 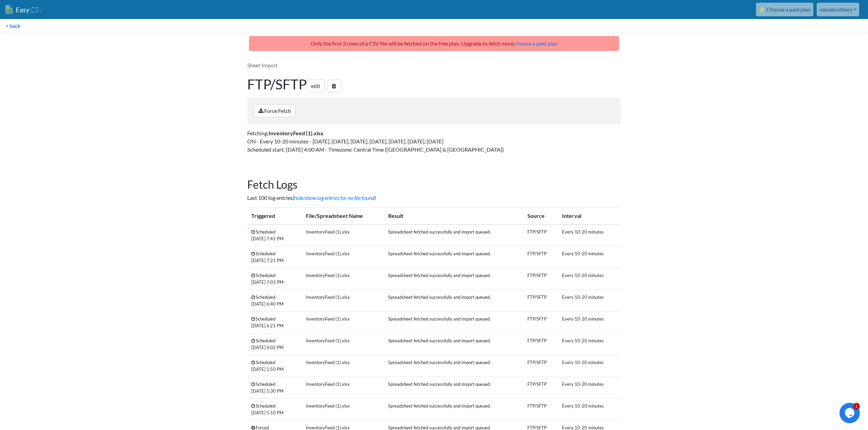 I want to click on th: Source, so click(x=541, y=216).